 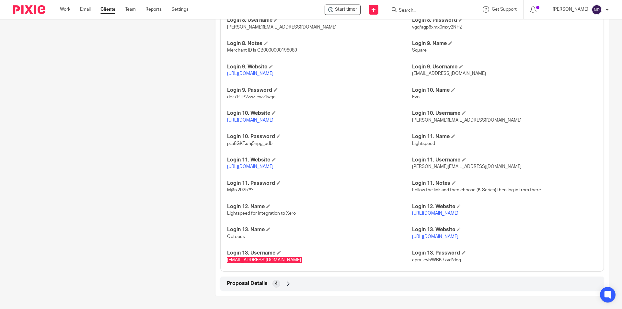 I want to click on a: Team, so click(x=130, y=9).